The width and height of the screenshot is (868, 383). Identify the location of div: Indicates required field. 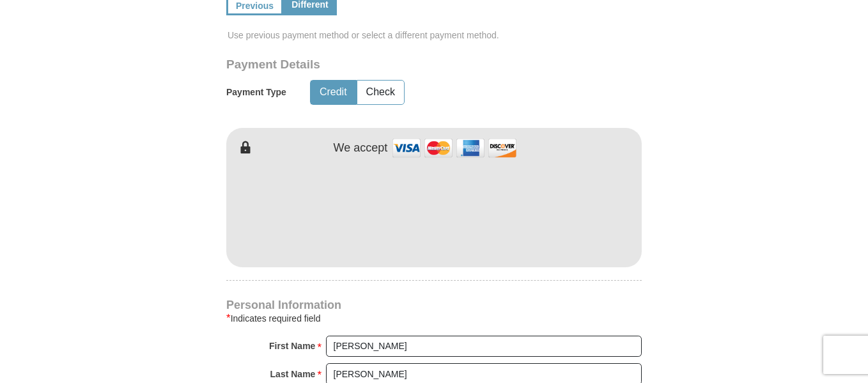
(434, 318).